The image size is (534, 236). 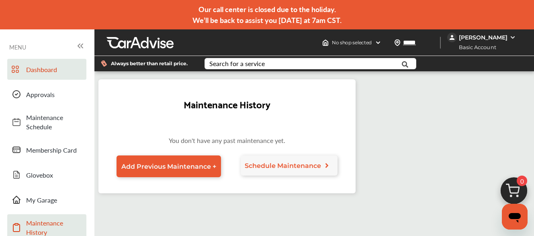 I want to click on a: Glovebox, so click(x=47, y=174).